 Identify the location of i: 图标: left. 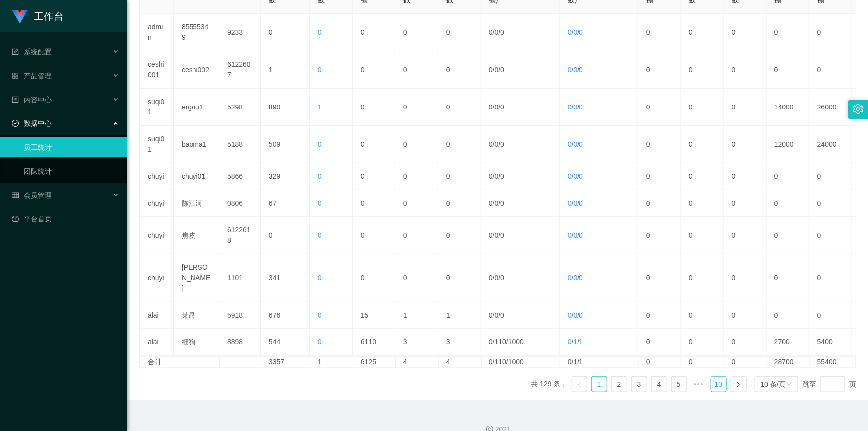
(580, 385).